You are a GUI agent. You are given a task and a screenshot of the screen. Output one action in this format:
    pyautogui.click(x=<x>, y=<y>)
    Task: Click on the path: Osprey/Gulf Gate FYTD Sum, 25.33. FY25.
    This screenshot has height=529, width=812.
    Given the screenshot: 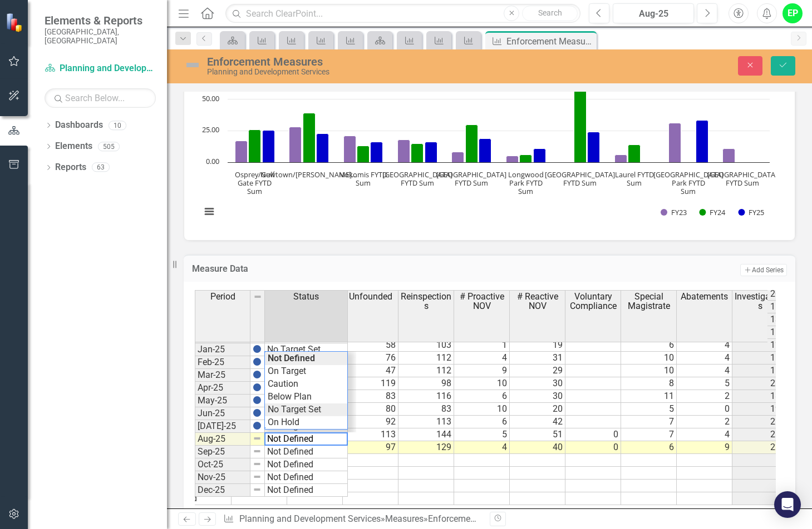 What is the action you would take?
    pyautogui.click(x=269, y=147)
    